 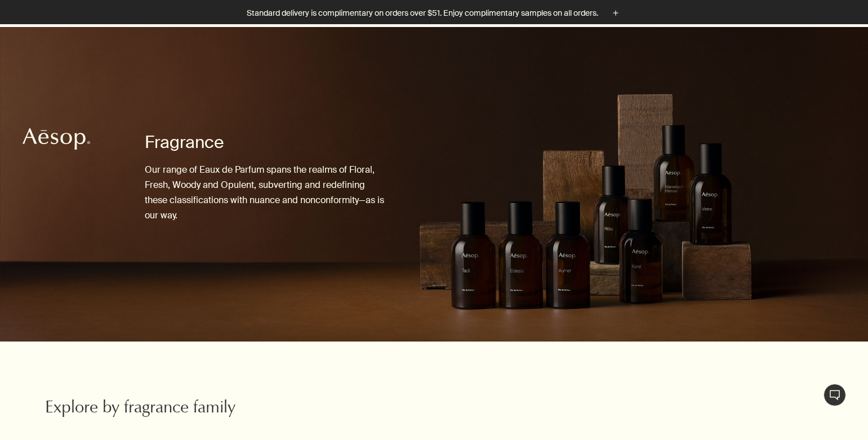 I want to click on h1: Fragrance, so click(x=267, y=142).